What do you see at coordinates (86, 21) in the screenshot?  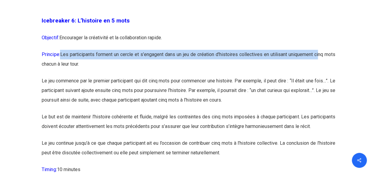 I see `span: Icebreaker 6: L’histoire en 5 mots` at bounding box center [86, 21].